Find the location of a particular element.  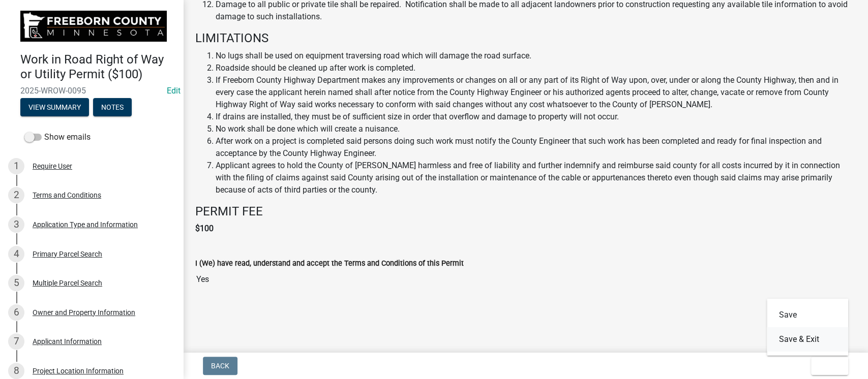

button: Notes is located at coordinates (112, 107).